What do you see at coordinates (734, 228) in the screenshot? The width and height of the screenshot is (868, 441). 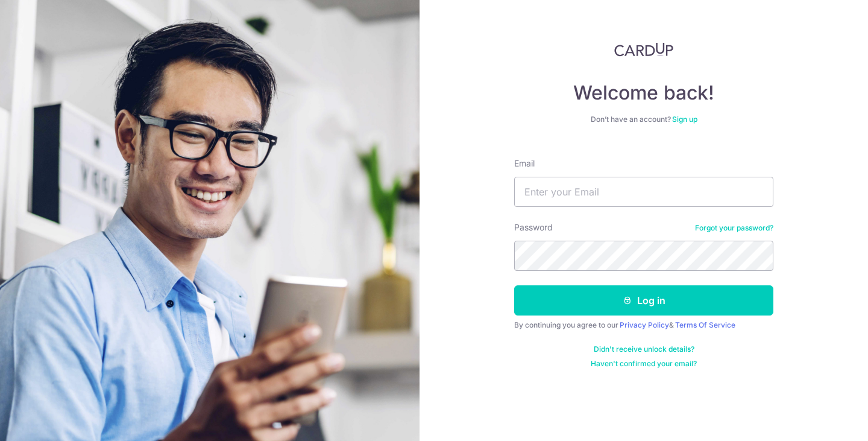 I see `a: Forgot your password?` at bounding box center [734, 228].